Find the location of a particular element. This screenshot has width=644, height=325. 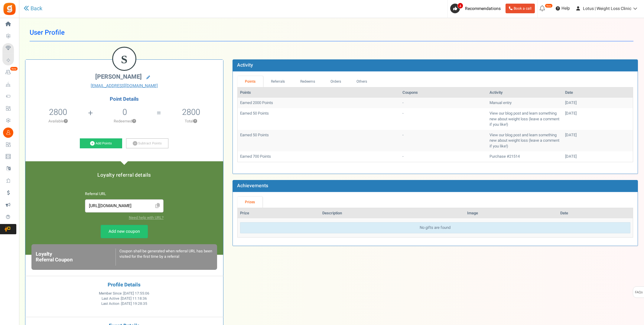

a: Prizes is located at coordinates (250, 202).